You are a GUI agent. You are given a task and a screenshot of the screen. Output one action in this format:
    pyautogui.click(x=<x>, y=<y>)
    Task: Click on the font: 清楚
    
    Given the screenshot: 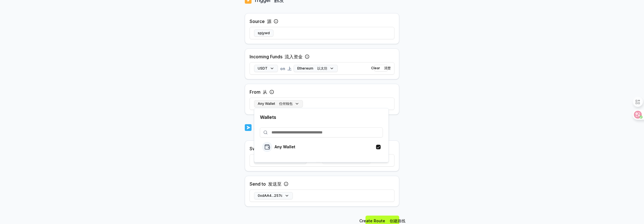 What is the action you would take?
    pyautogui.click(x=387, y=68)
    